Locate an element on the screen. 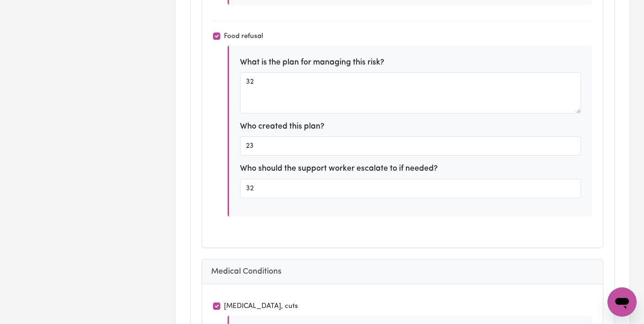  label: What is the plan for managing this risk? is located at coordinates (312, 62).